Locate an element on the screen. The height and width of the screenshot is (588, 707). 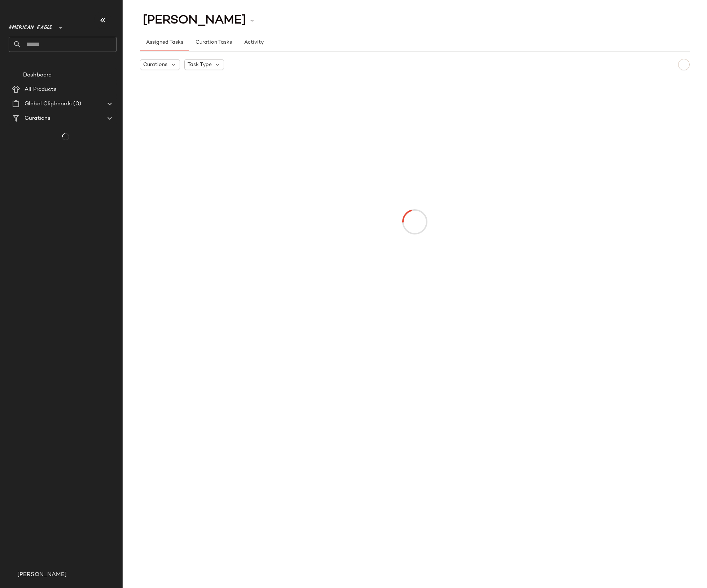
span: Global Clipboards is located at coordinates (48, 104).